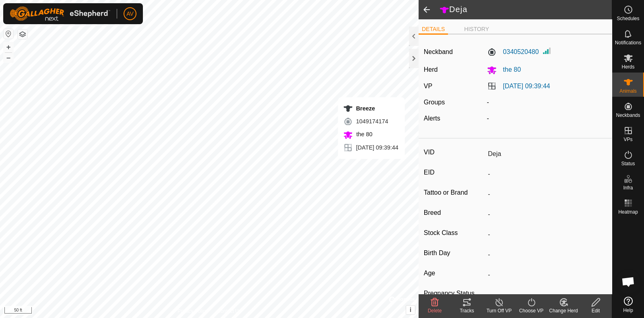 The width and height of the screenshot is (644, 318). Describe the element at coordinates (628, 282) in the screenshot. I see `div: Open chat` at that location.